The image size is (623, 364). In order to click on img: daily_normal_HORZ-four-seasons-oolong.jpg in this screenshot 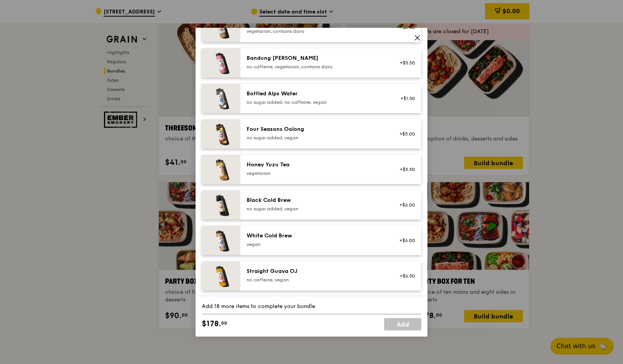, I will do `click(221, 134)`.